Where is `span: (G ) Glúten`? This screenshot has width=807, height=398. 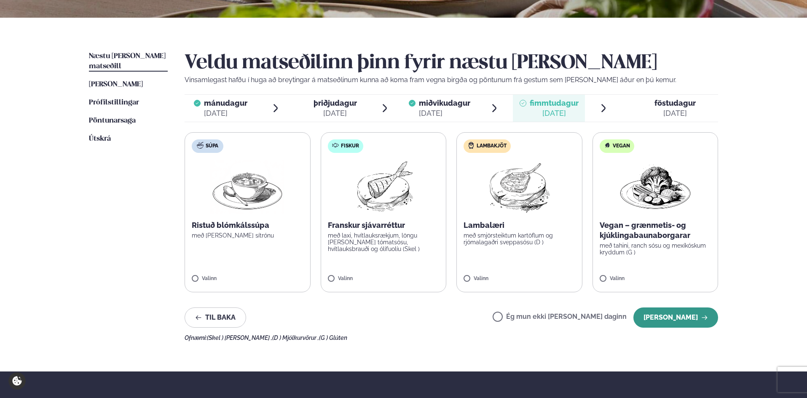 span: (G ) Glúten is located at coordinates (333, 338).